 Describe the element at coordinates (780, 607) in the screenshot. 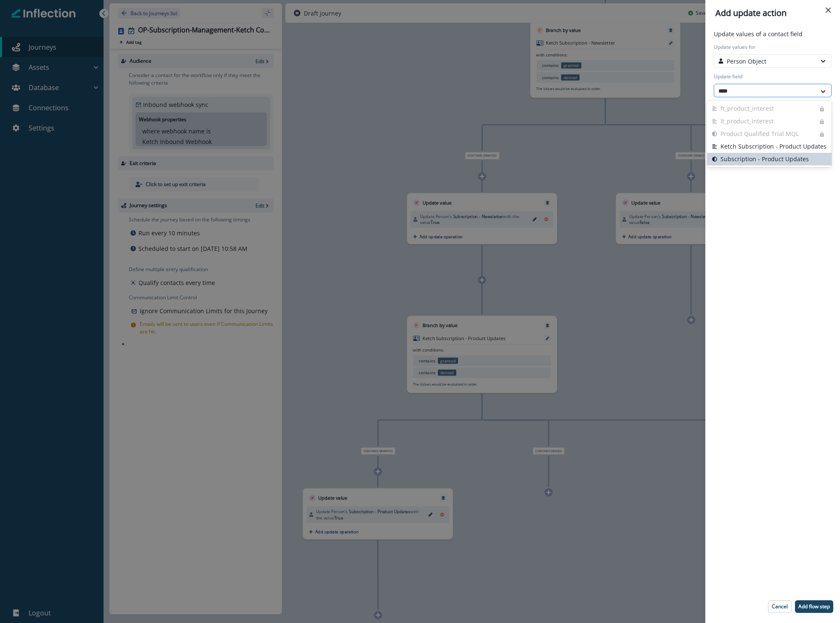

I see `p: Cancel` at that location.